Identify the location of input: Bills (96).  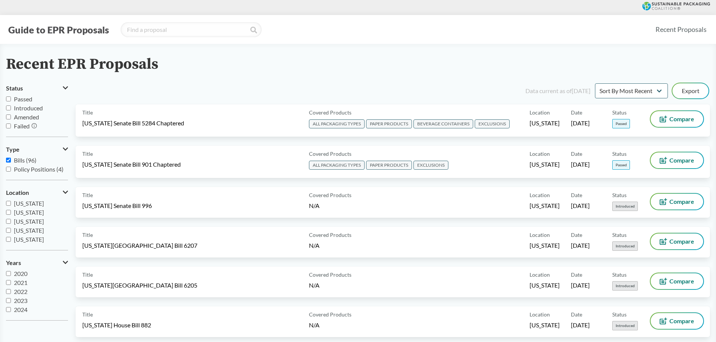
(8, 160).